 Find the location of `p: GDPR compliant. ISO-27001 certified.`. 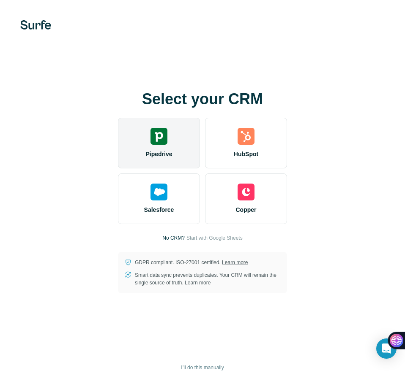

p: GDPR compliant. ISO-27001 certified. is located at coordinates (191, 263).